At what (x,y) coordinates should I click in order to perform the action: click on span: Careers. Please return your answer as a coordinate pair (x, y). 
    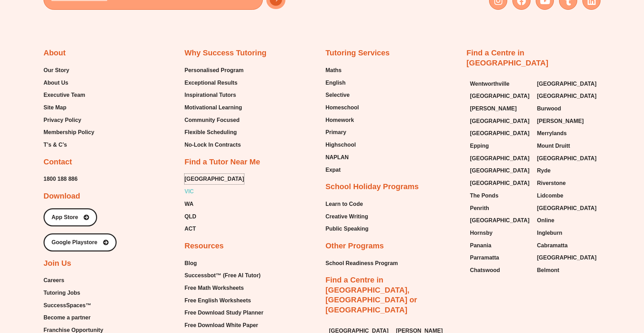
    Looking at the image, I should click on (54, 281).